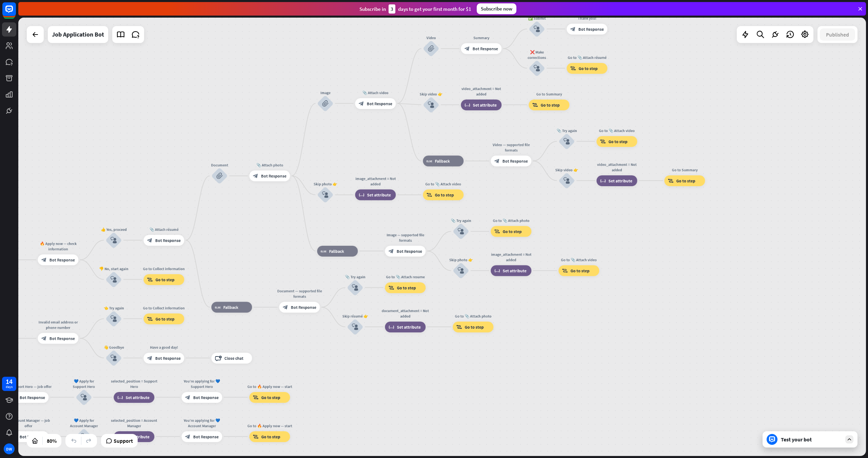  Describe the element at coordinates (58, 246) in the screenshot. I see `div: 🔥 Apply now — check information` at that location.